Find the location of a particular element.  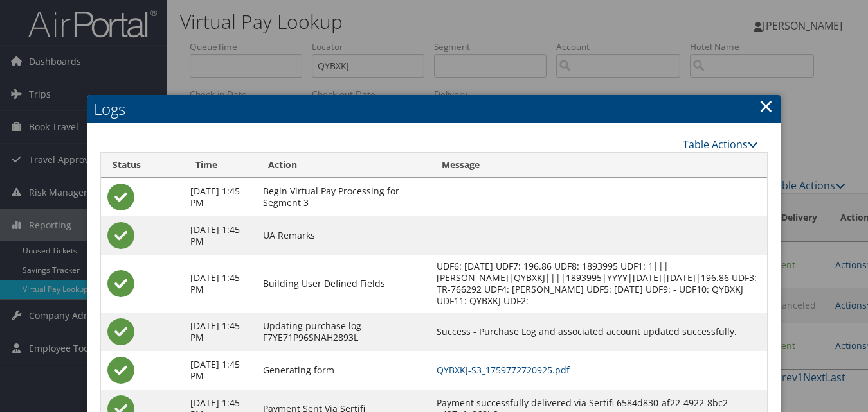

td: Begin Virtual Pay Processing for Segment 3 is located at coordinates (344, 197).